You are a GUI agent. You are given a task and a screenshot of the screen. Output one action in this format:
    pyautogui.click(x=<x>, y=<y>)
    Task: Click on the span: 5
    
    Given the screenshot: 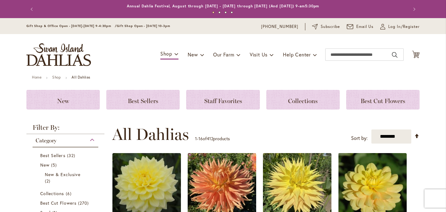 What is the action you would take?
    pyautogui.click(x=55, y=165)
    